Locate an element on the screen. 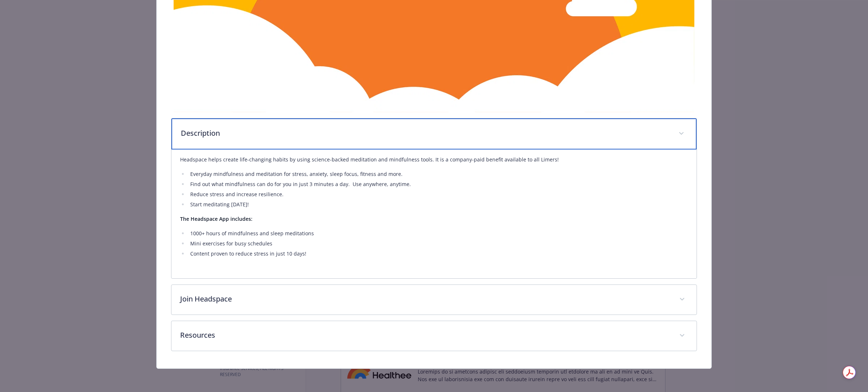 The height and width of the screenshot is (392, 868). li: 1000+ hours of mindfulness and sleep meditations is located at coordinates (438, 234).